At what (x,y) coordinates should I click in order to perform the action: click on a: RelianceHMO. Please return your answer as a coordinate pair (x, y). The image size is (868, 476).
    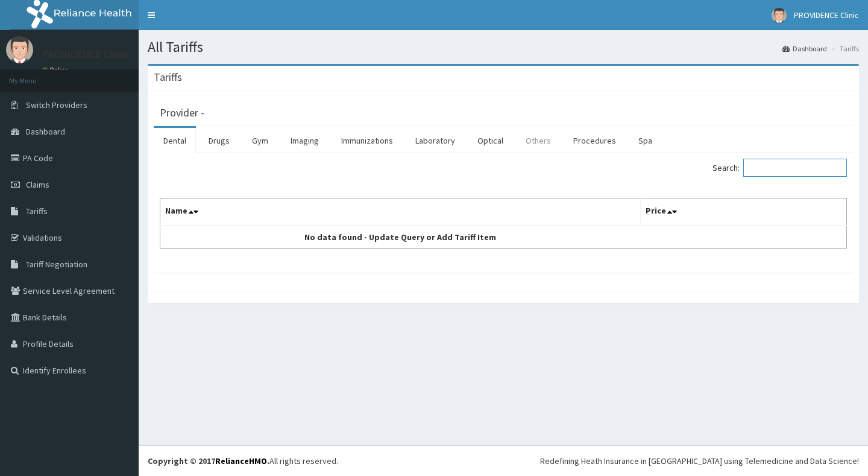
    Looking at the image, I should click on (241, 461).